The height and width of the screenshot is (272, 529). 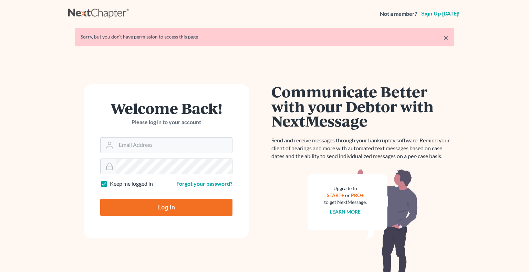 What do you see at coordinates (345, 189) in the screenshot?
I see `div: Upgrade to` at bounding box center [345, 189].